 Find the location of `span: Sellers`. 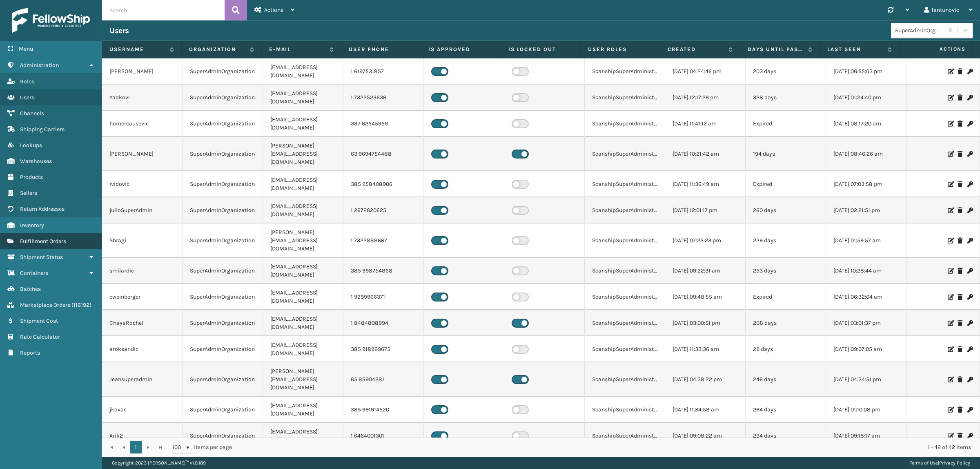

span: Sellers is located at coordinates (29, 193).